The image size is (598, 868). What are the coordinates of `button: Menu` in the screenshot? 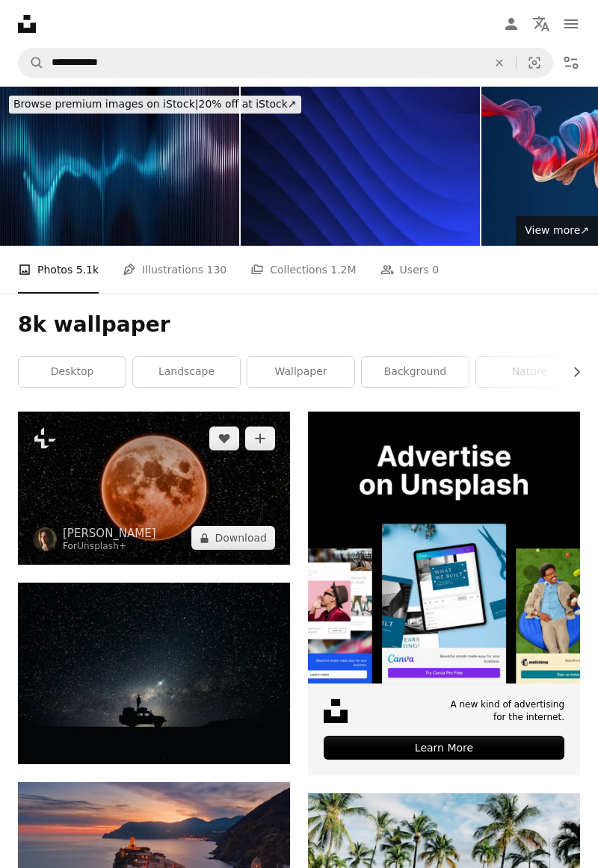 It's located at (571, 24).